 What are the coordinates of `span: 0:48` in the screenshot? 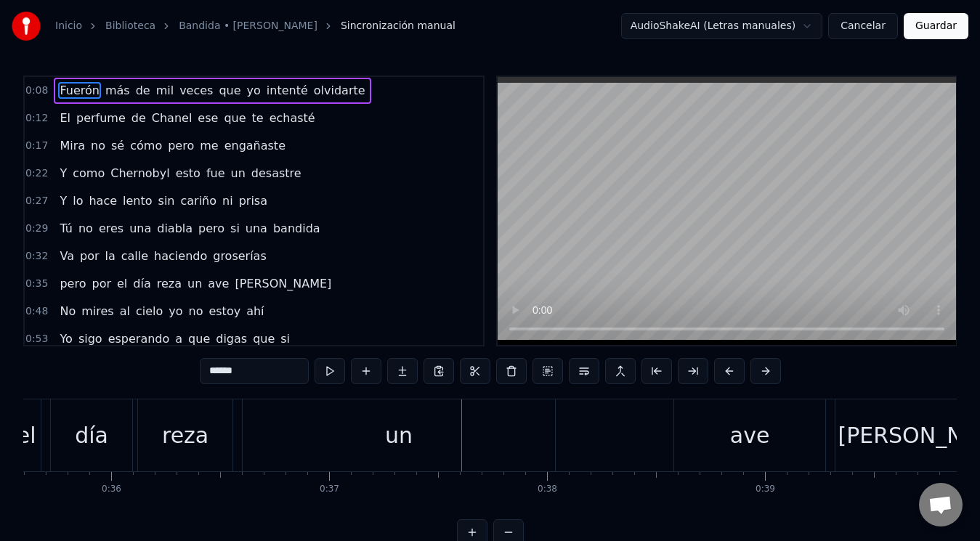 It's located at (36, 312).